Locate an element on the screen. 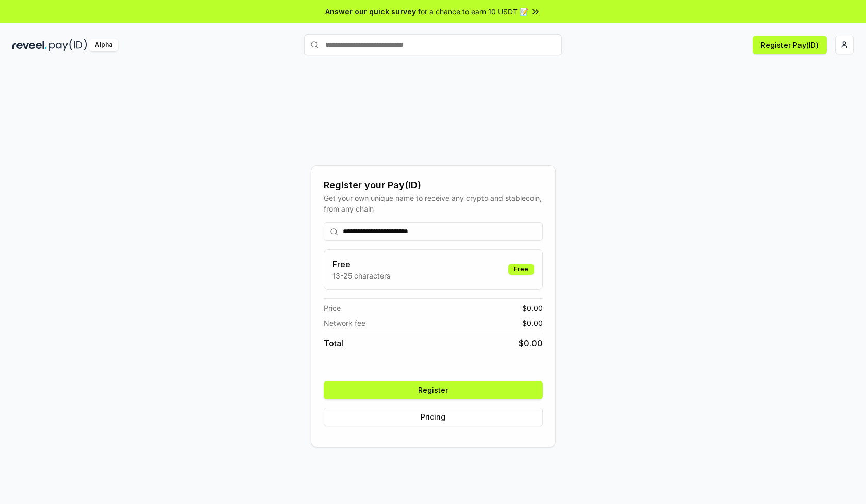 This screenshot has width=866, height=504. span: Network fee is located at coordinates (344, 323).